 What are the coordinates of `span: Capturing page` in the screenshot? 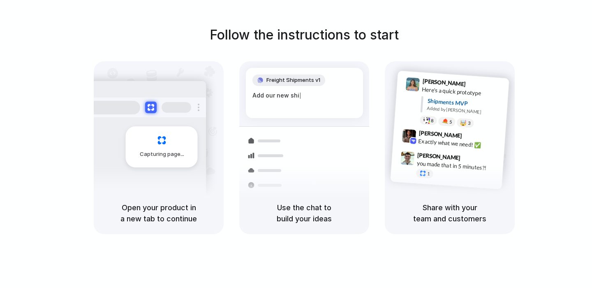 It's located at (163, 154).